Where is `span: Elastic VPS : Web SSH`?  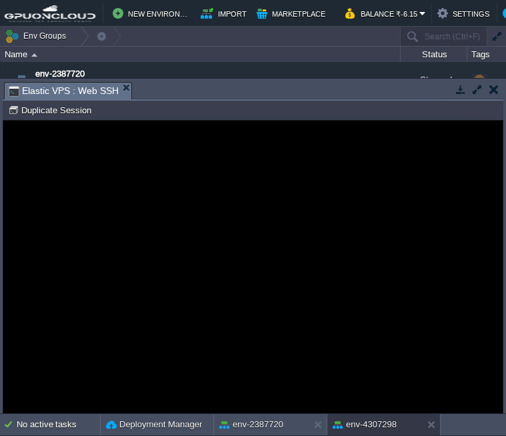
span: Elastic VPS : Web SSH is located at coordinates (63, 91).